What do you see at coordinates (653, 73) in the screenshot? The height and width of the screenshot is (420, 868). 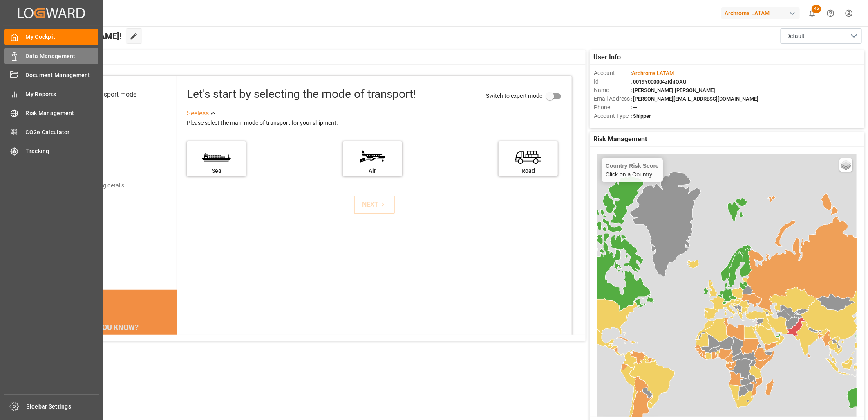 I see `span: Archroma LATAM` at bounding box center [653, 73].